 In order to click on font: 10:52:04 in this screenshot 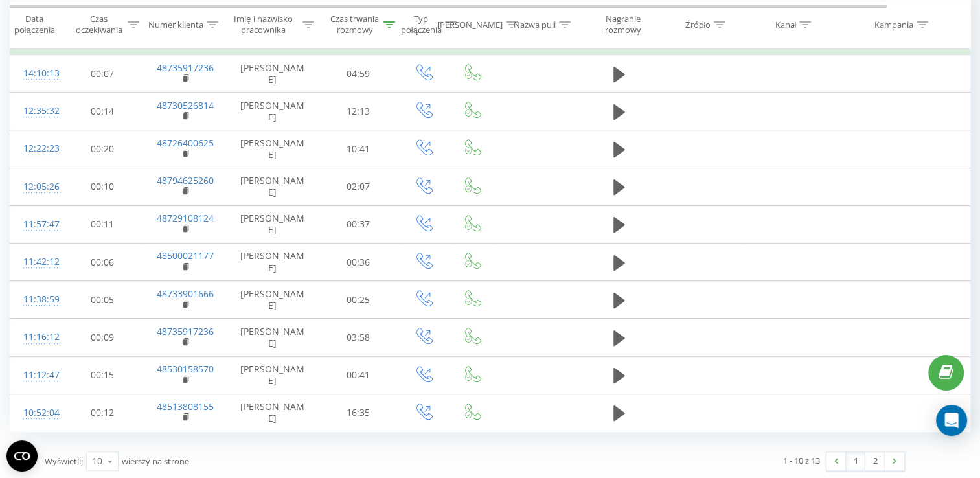, I will do `click(41, 412)`.